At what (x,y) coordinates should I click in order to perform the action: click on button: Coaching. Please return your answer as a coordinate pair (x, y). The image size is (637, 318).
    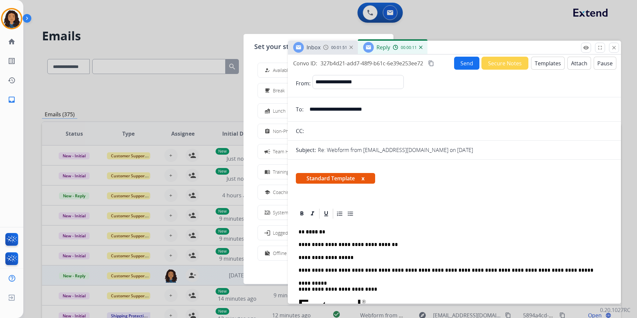
    Looking at the image, I should click on (318, 192).